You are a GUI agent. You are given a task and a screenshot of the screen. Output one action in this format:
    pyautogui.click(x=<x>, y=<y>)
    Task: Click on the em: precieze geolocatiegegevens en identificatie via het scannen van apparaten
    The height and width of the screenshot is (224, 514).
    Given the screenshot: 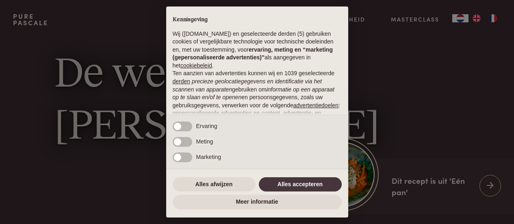 What is the action you would take?
    pyautogui.click(x=247, y=85)
    